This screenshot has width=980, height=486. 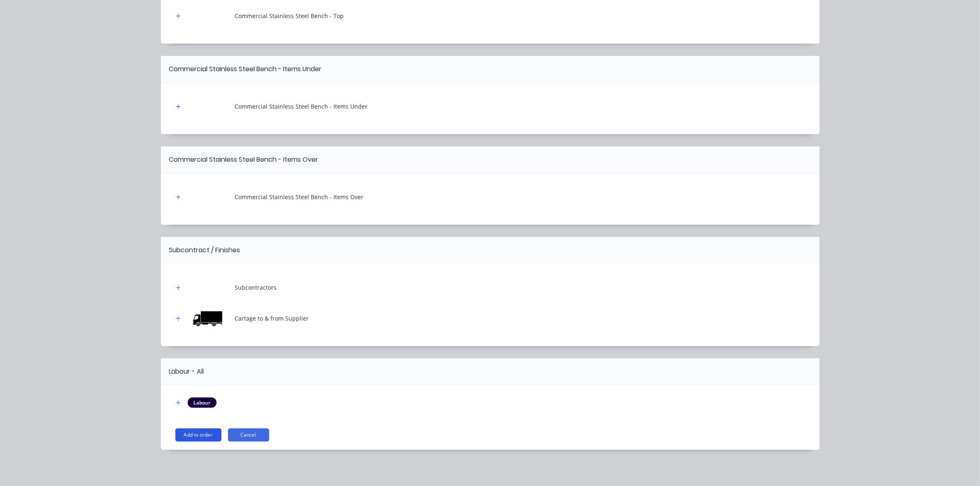 I want to click on button: Cancel, so click(x=249, y=435).